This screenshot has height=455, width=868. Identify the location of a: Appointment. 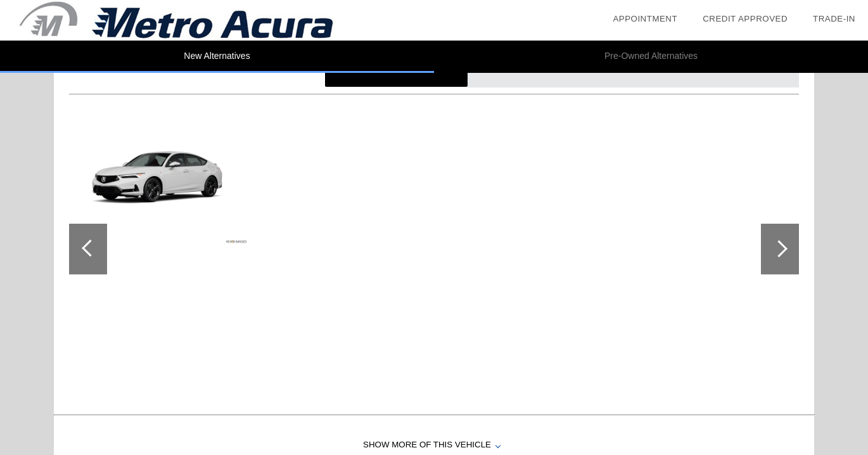
(645, 18).